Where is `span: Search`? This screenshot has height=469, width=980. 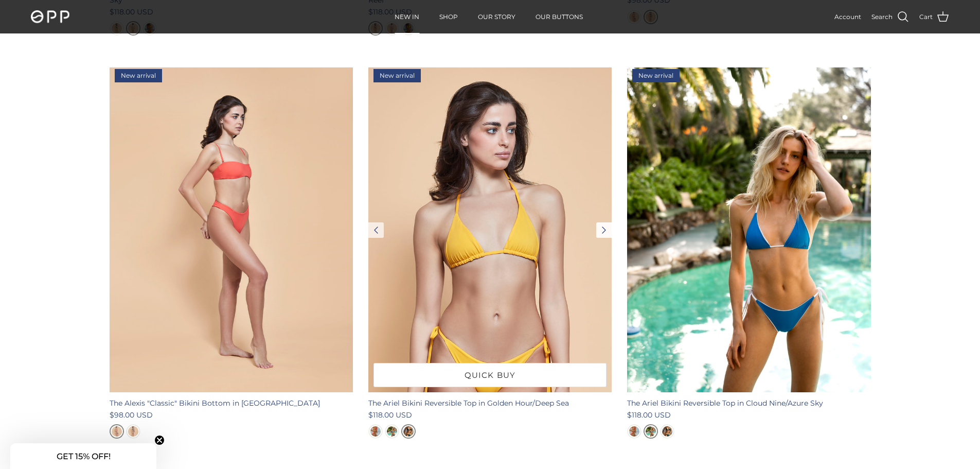
span: Search is located at coordinates (881, 17).